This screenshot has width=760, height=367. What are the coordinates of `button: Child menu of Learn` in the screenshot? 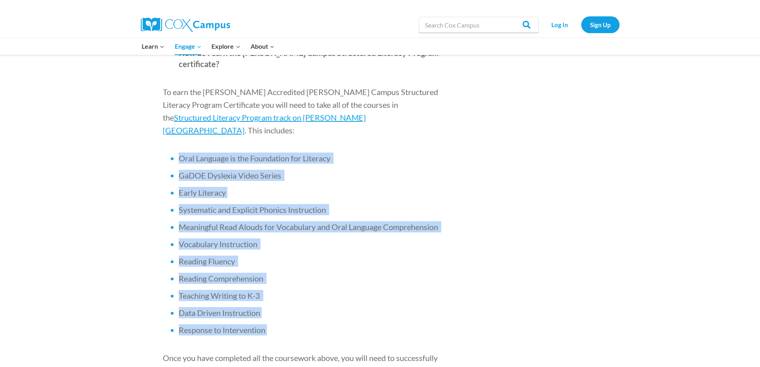 It's located at (153, 46).